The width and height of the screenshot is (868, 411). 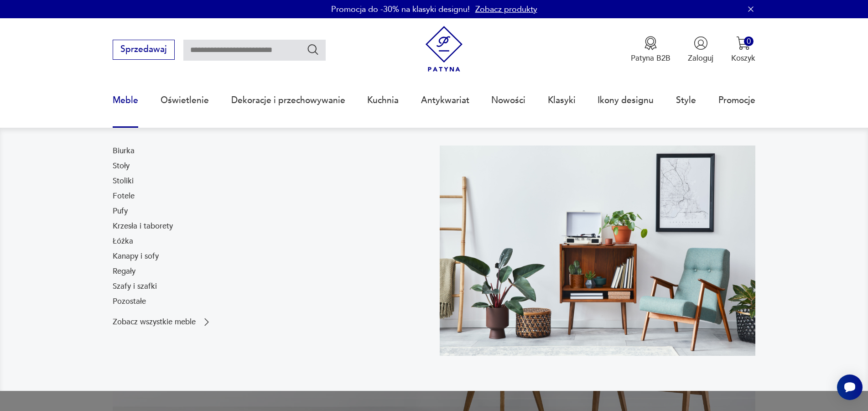 What do you see at coordinates (129, 301) in the screenshot?
I see `a: Pozostałe` at bounding box center [129, 301].